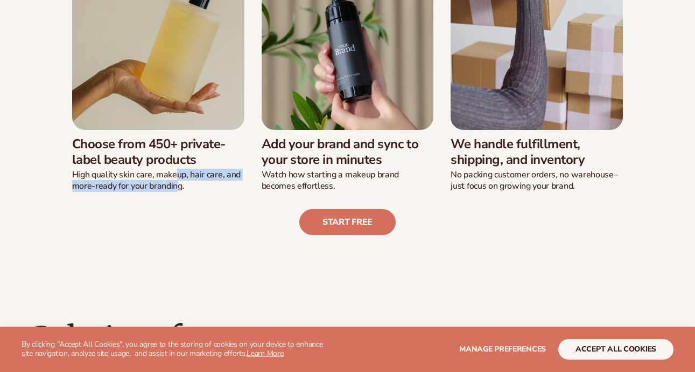 Image resolution: width=695 pixels, height=372 pixels. I want to click on p: By clicking "Accept All Cookies", you agree to the storing of cookies on your device to enhance s..., so click(175, 349).